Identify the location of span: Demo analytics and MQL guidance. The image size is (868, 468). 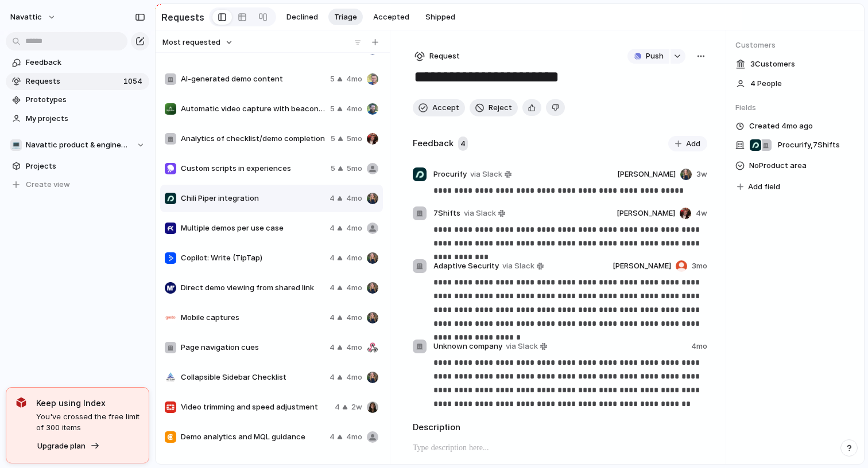
(253, 437).